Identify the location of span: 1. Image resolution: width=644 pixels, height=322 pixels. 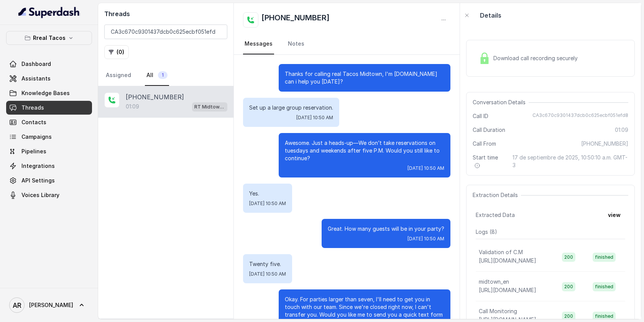
(163, 75).